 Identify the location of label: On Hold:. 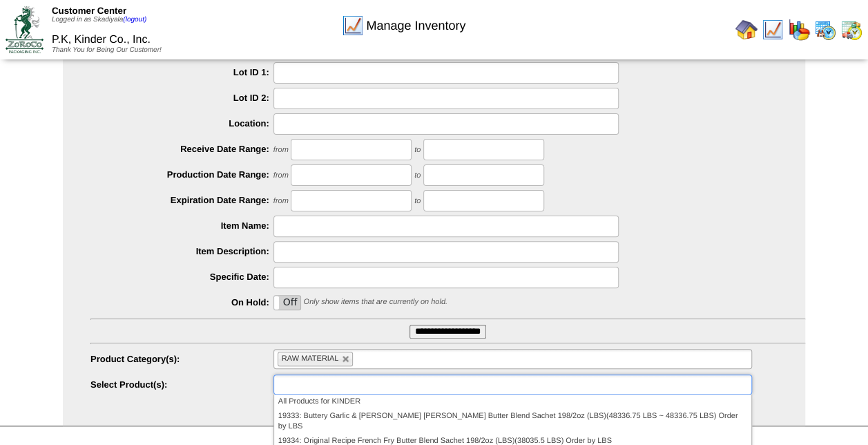
(182, 301).